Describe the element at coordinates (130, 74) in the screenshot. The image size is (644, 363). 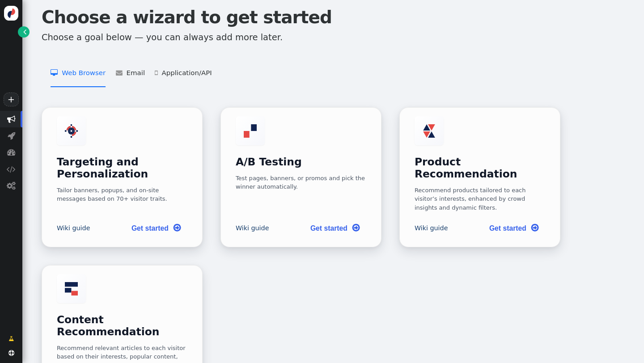
I see `li: Email` at that location.